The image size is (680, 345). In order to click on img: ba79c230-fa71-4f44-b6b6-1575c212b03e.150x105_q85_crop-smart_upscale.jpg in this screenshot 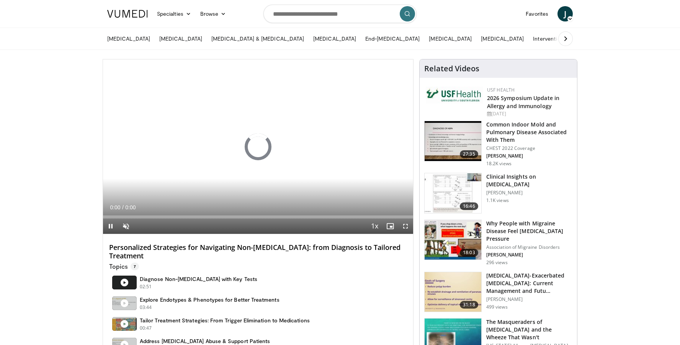, I will do `click(453, 240)`.